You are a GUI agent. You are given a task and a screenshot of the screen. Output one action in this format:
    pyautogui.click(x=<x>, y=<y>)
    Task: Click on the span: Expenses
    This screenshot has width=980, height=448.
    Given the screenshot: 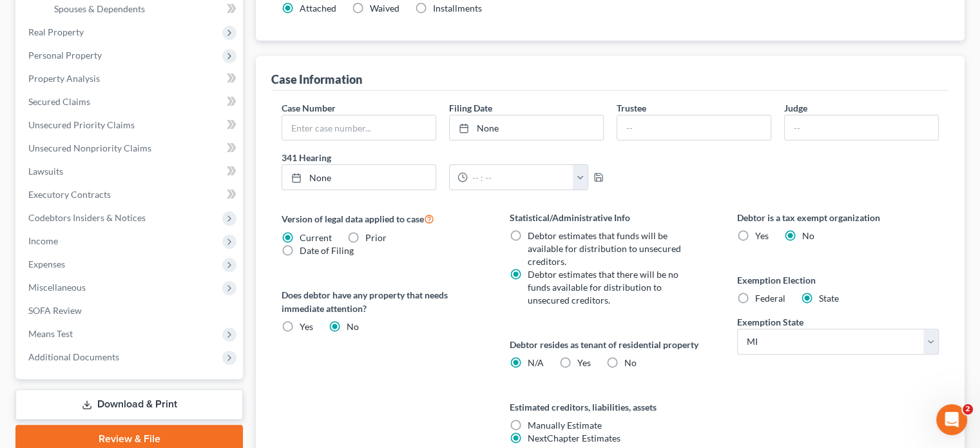 What is the action you would take?
    pyautogui.click(x=47, y=264)
    